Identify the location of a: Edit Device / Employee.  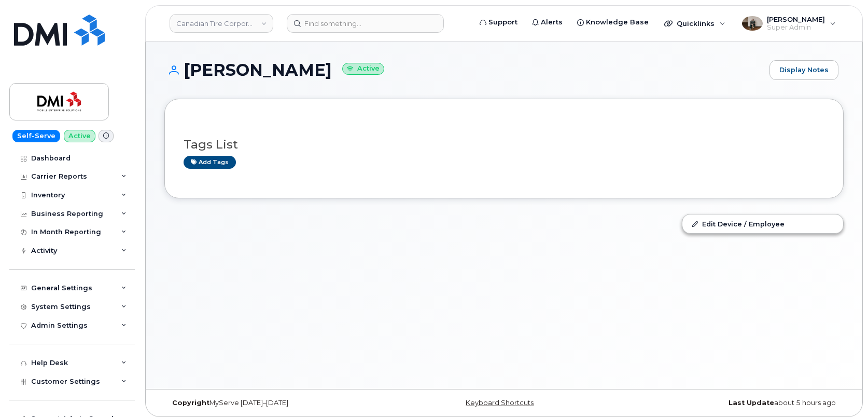
(763, 224).